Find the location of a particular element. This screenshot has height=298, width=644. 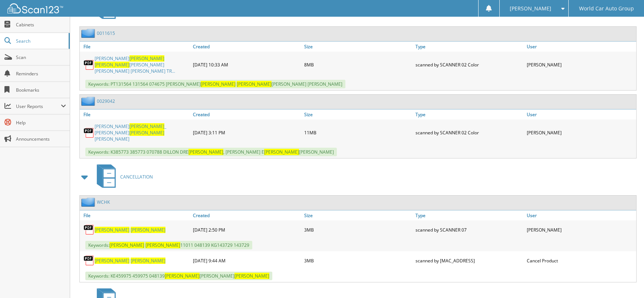

a: 0029042 is located at coordinates (106, 101).